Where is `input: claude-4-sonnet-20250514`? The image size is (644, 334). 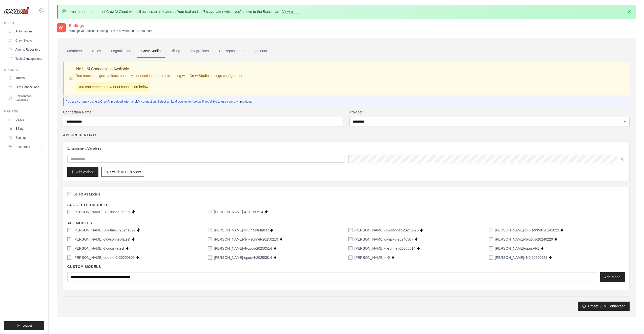
input: claude-4-sonnet-20250514 is located at coordinates (350, 248).